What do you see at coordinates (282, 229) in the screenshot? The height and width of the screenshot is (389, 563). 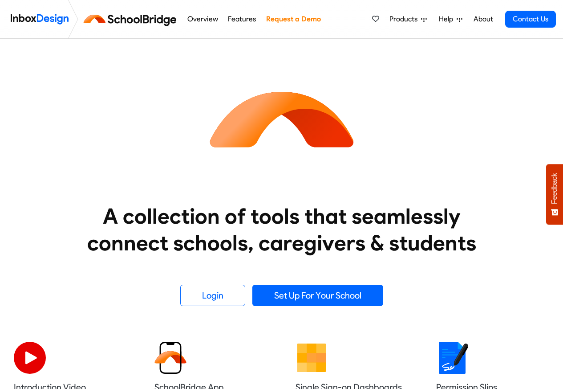 I see `heading: A collection of tools that seamlessly connect schools, caregivers & students` at bounding box center [282, 229].